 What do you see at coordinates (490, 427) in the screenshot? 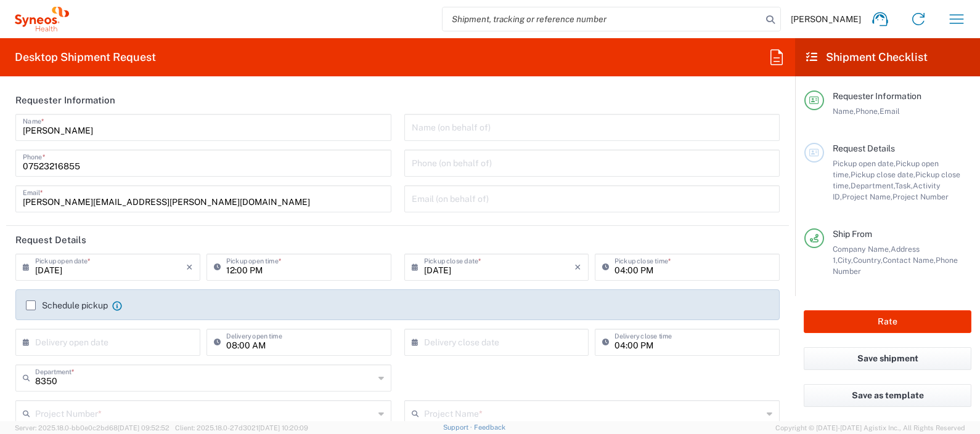
I see `a: Feedback` at bounding box center [490, 427].